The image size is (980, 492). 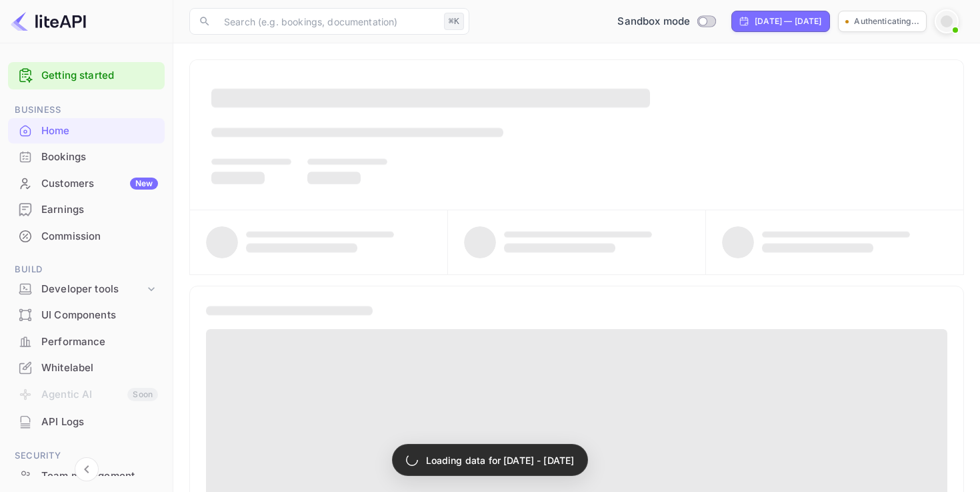 What do you see at coordinates (327, 22) in the screenshot?
I see `input: Search (e.g. bookings, documentation)` at bounding box center [327, 22].